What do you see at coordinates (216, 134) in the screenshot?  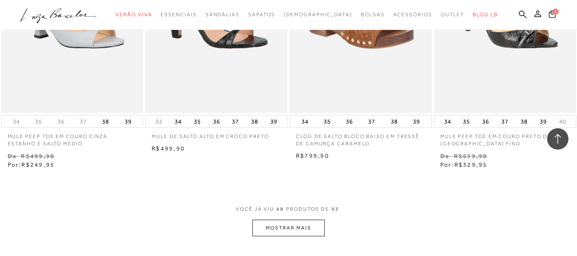 I see `p: MULE DE SALTO ALTO EM CROCO PRETO` at bounding box center [216, 134].